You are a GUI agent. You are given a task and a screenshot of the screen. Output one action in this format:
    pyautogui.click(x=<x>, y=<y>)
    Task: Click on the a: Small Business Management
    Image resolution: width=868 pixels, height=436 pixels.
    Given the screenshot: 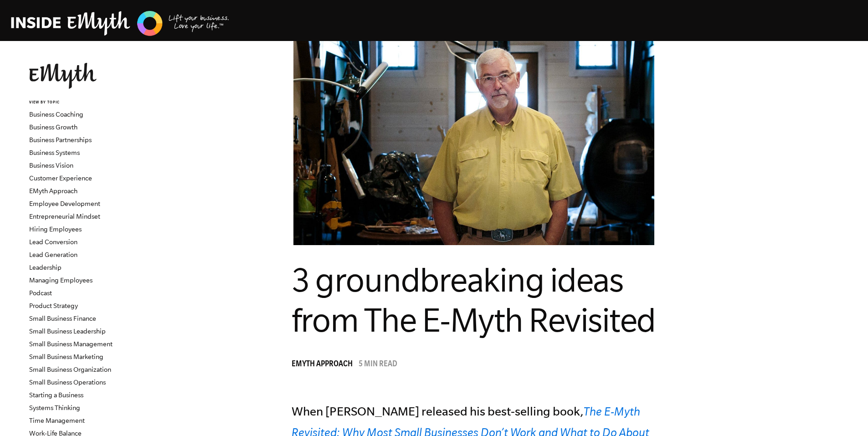 What is the action you would take?
    pyautogui.click(x=71, y=344)
    